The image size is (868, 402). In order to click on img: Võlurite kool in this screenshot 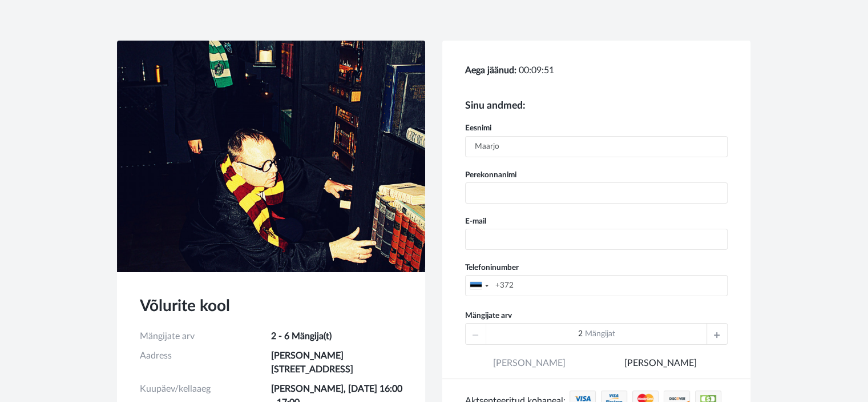, I will do `click(271, 156)`.